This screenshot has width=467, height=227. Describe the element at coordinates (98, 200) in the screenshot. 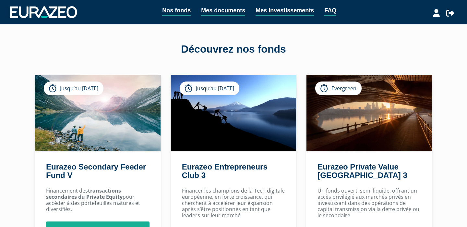

I see `p: Financement des pour accéder à des portefeuilles matures et diversifiés.` at that location.